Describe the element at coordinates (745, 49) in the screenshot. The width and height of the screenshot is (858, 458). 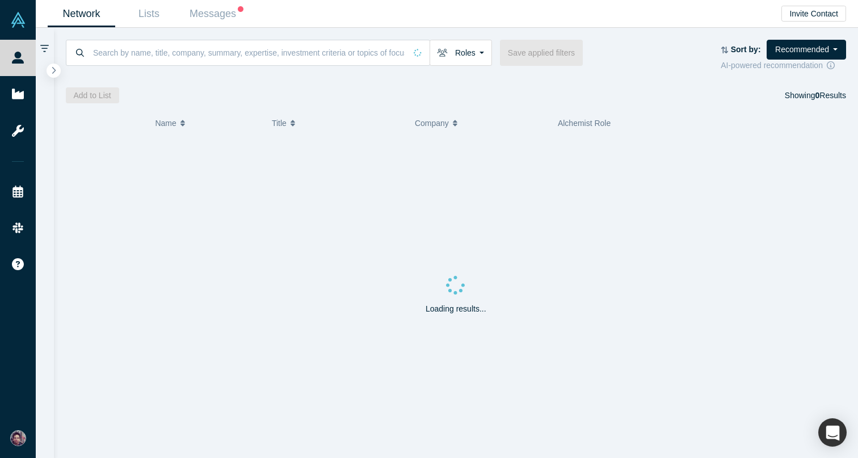
I see `strong: Sort by:` at that location.